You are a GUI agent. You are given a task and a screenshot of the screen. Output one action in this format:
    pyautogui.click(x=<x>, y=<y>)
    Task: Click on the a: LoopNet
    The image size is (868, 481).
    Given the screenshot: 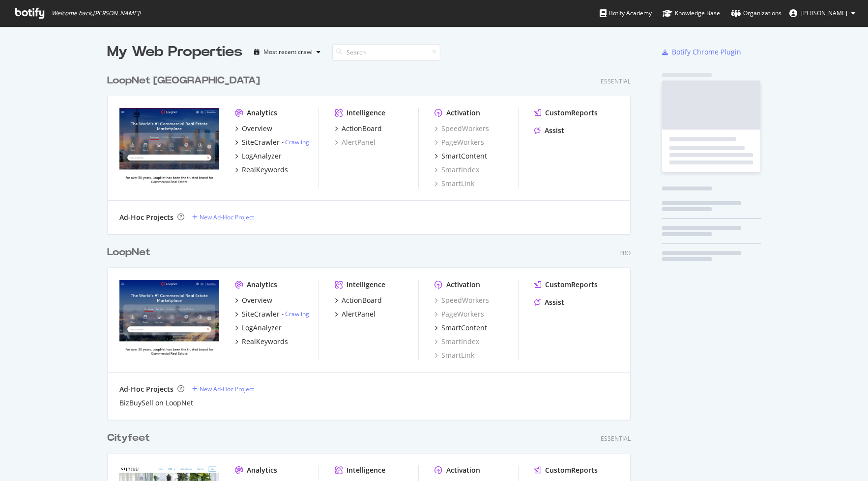 What is the action you would take?
    pyautogui.click(x=131, y=253)
    